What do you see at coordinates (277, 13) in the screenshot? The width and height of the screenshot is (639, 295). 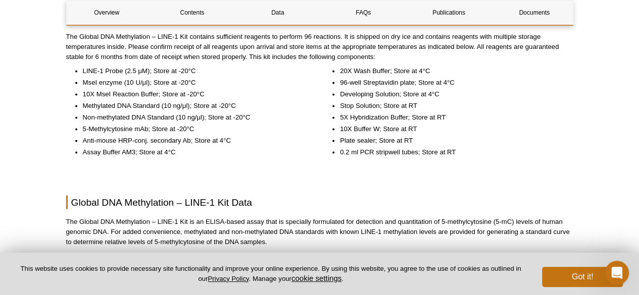 I see `a: Data` at bounding box center [277, 13].